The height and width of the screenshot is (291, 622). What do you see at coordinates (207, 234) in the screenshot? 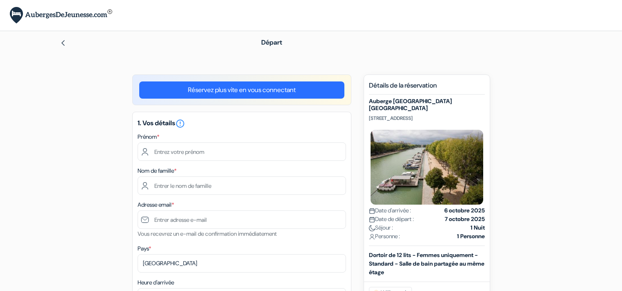
I see `small: Vous recevrez un e-mail de confirmation immédiatement` at bounding box center [207, 234].